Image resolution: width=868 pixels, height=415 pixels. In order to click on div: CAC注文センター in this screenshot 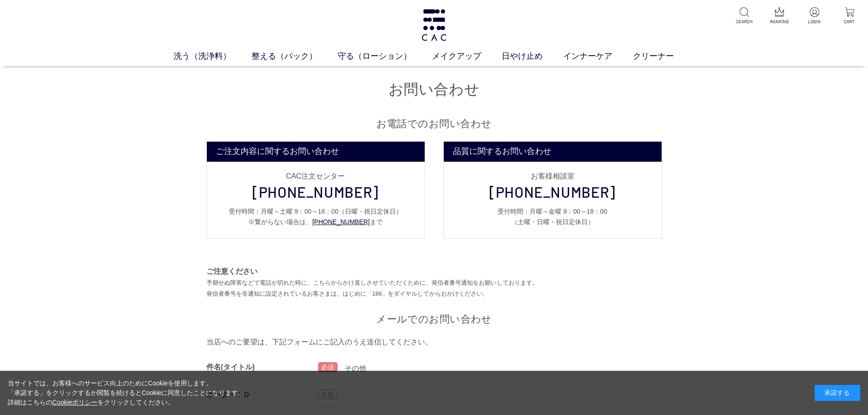, I will do `click(316, 176)`.